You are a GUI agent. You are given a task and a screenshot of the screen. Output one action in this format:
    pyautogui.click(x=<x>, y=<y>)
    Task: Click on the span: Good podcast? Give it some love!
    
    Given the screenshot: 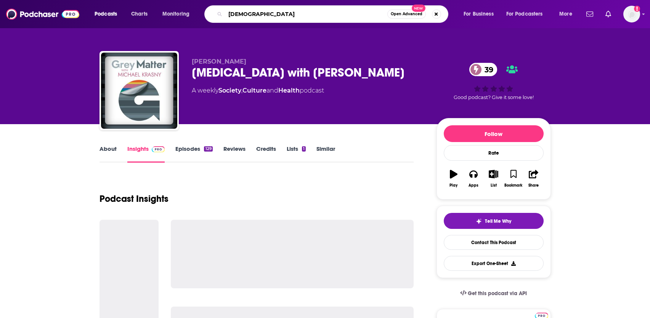 What is the action you would take?
    pyautogui.click(x=493, y=97)
    